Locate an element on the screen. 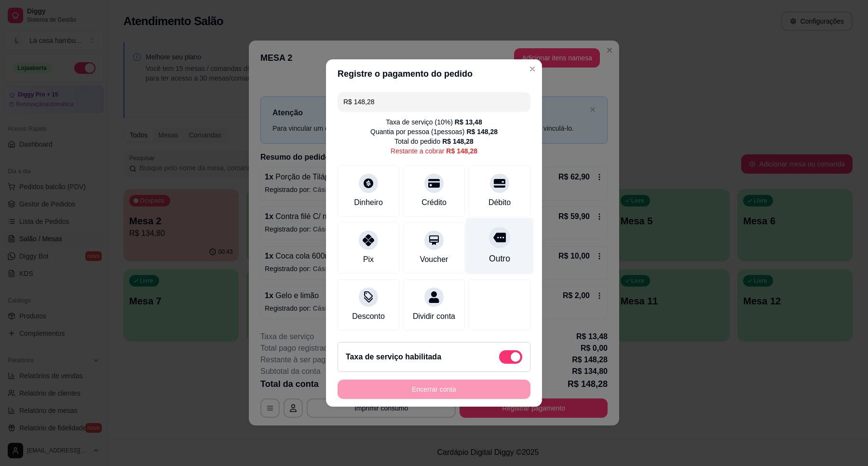  header: Registre o pagamento do pedido is located at coordinates (434, 74).